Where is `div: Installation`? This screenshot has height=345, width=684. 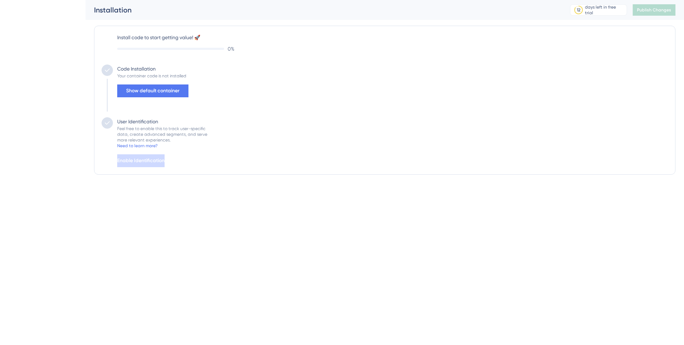
div: Installation is located at coordinates (323, 10).